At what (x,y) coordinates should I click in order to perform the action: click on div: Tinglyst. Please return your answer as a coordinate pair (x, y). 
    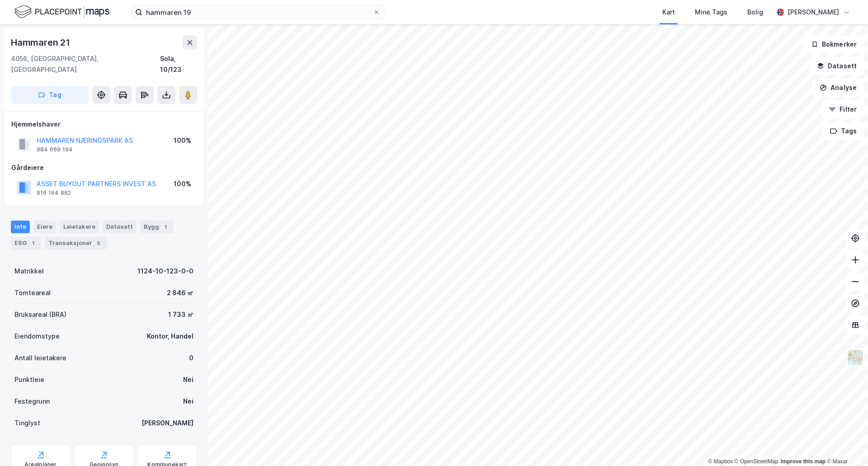
    Looking at the image, I should click on (27, 423).